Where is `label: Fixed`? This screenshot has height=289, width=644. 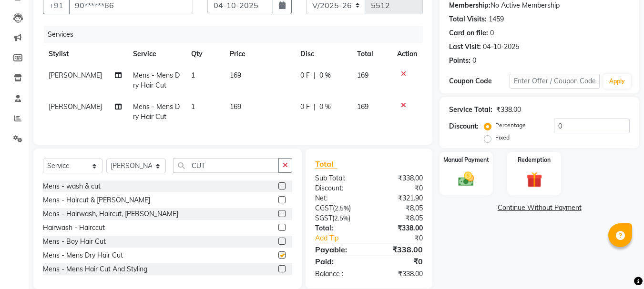
label: Fixed is located at coordinates (502, 137).